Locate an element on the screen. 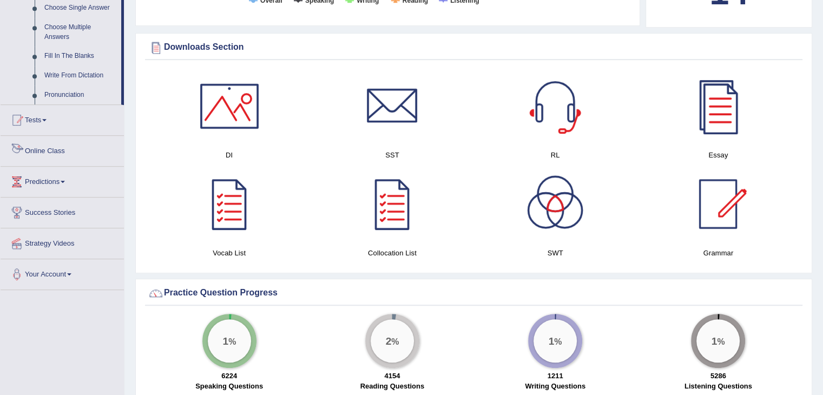 Image resolution: width=823 pixels, height=395 pixels. a: Predictions is located at coordinates (62, 180).